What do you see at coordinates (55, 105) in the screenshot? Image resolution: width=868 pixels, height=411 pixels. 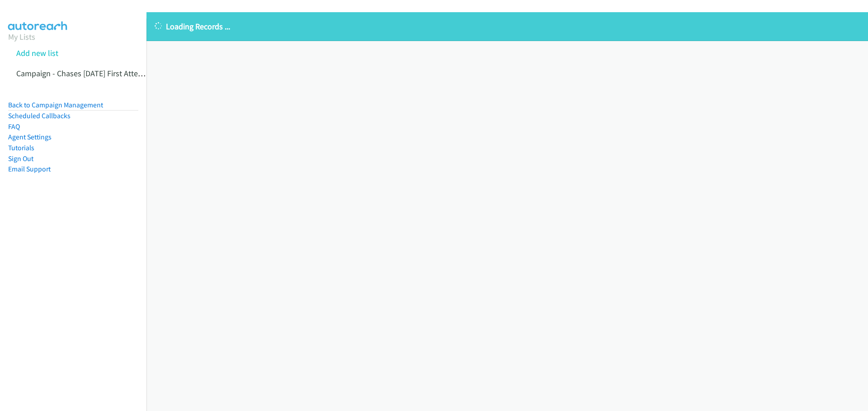 I see `a: Back to Campaign Management` at bounding box center [55, 105].